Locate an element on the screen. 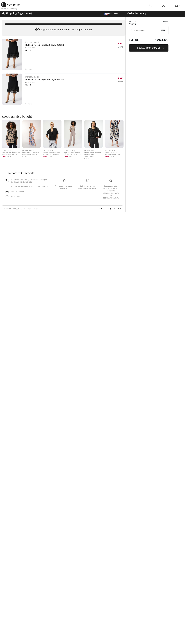 This screenshot has height=644, width=185. div: Free shipping on orders over ₤120 is located at coordinates (64, 187).